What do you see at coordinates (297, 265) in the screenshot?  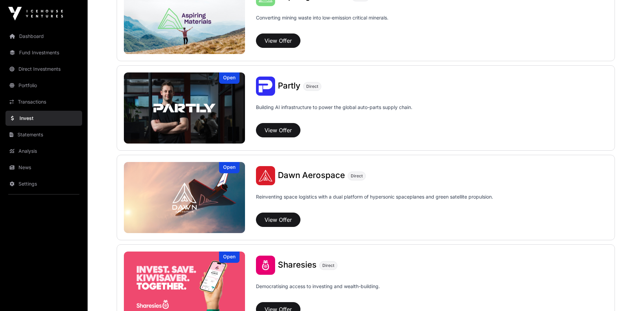 I see `a: Sharesies` at bounding box center [297, 265].